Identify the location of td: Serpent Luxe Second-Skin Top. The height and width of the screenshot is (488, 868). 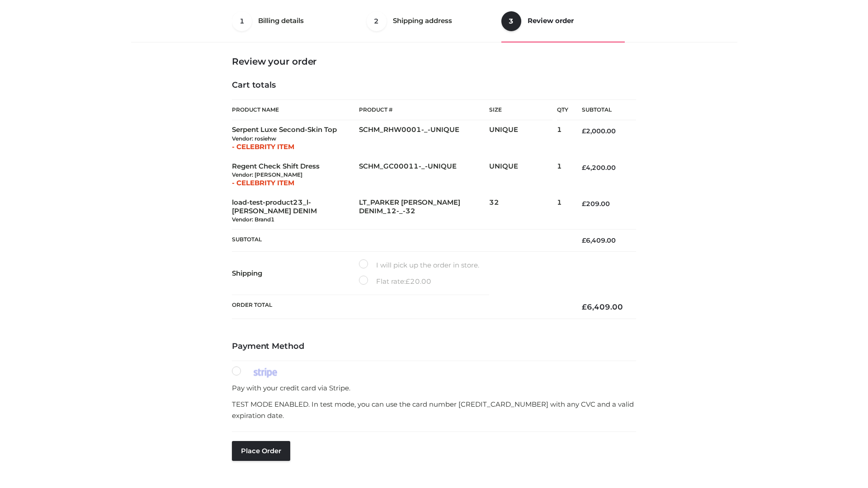
(295, 138).